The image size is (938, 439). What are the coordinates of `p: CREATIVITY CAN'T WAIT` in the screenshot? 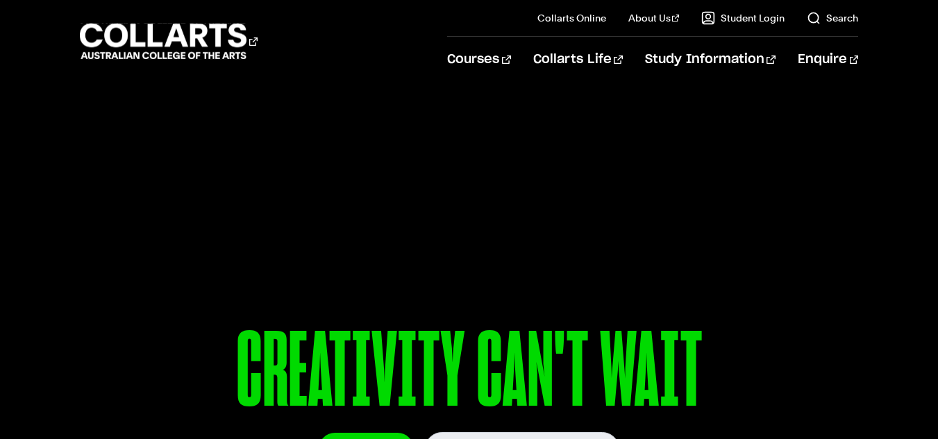 It's located at (468, 375).